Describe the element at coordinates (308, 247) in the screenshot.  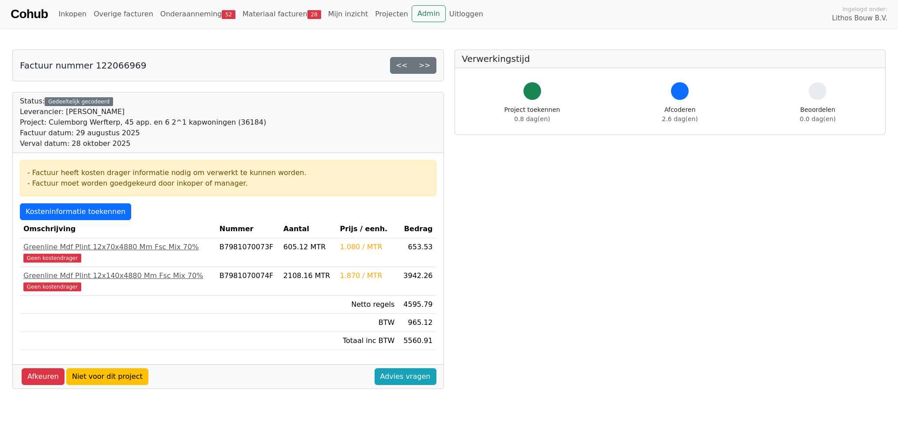
I see `div: 605.12 MTR` at that location.